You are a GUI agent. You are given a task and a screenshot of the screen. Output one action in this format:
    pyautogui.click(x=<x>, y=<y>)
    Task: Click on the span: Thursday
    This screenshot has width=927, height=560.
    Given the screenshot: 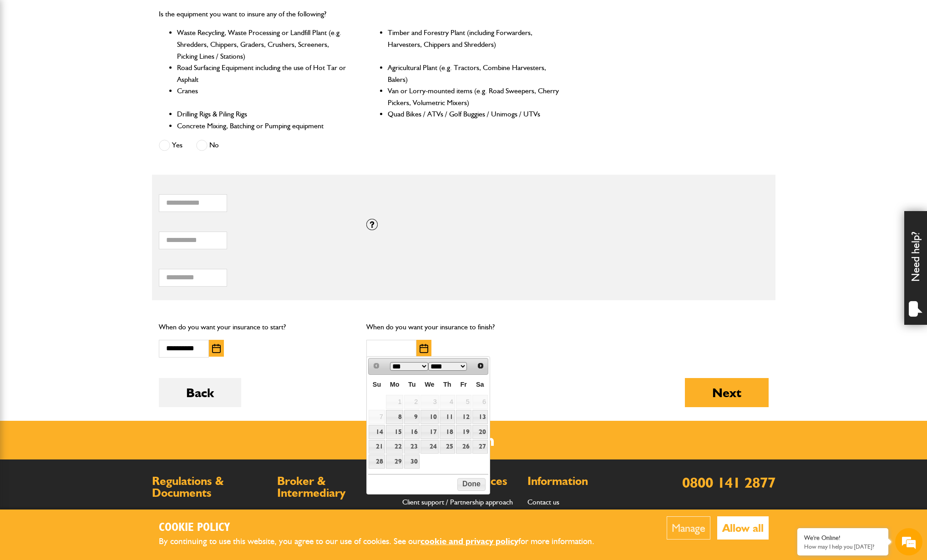 What is the action you would take?
    pyautogui.click(x=447, y=384)
    